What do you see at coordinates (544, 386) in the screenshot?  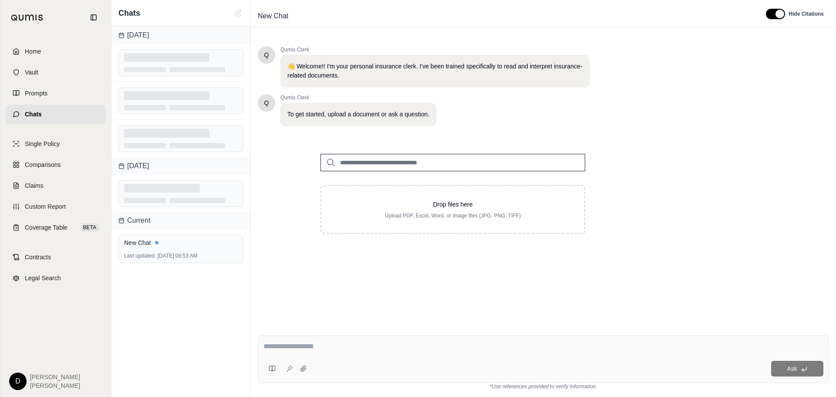 I see `div: *Use references provided to verify information.` at bounding box center [544, 386].